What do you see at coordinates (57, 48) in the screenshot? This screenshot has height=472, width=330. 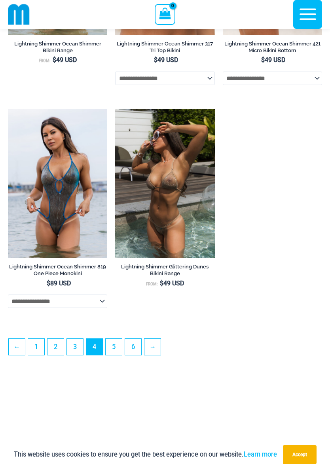 I see `a: Lightning Shimmer Ocean Shimmer Bikini Range` at bounding box center [57, 48].